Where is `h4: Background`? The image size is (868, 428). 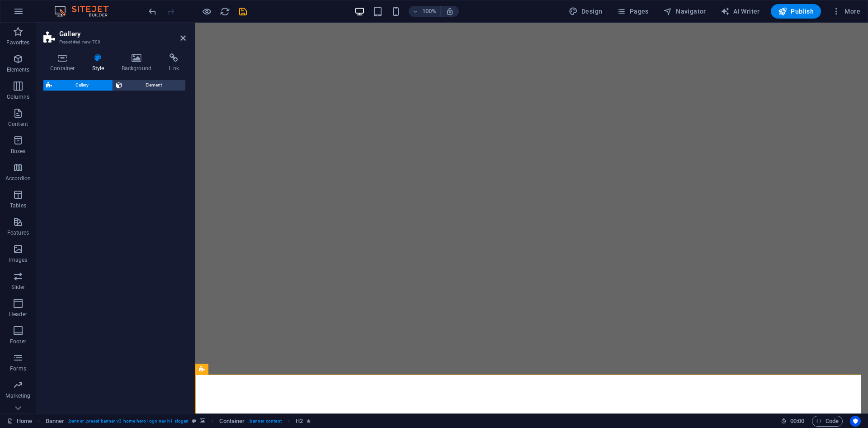 h4: Background is located at coordinates (139, 63).